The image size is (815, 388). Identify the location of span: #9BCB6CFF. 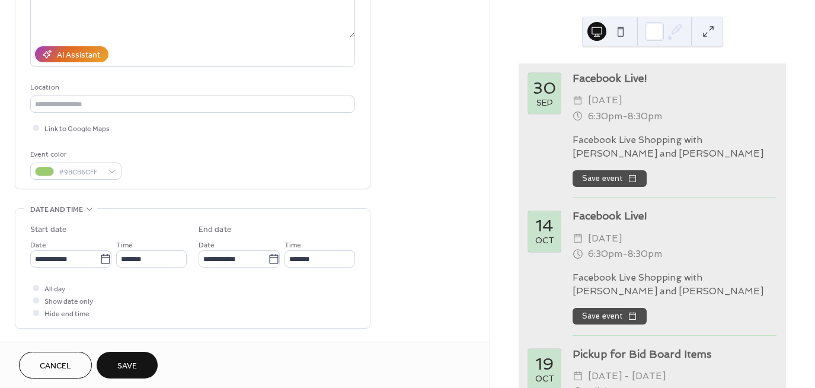
(81, 172).